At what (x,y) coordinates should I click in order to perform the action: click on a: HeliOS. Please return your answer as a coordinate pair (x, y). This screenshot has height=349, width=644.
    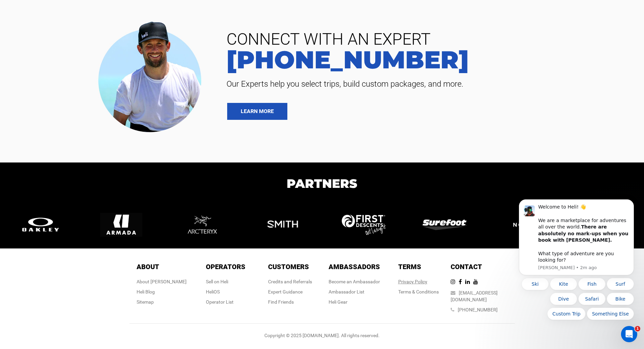
    Looking at the image, I should click on (213, 292).